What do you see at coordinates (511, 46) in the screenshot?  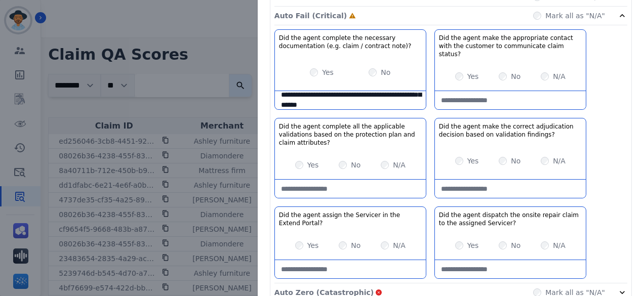 I see `h3: Did the agent make the appropriate contact with the customer to communicate claim status?` at bounding box center [511, 46].